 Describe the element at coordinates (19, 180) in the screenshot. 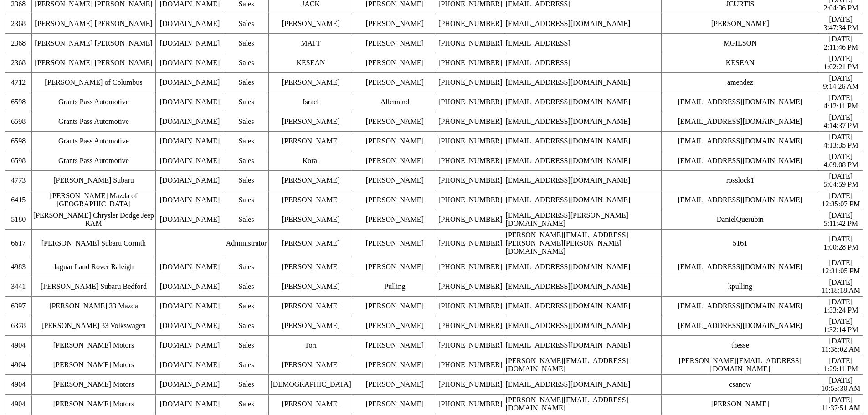

I see `td: 4773` at that location.